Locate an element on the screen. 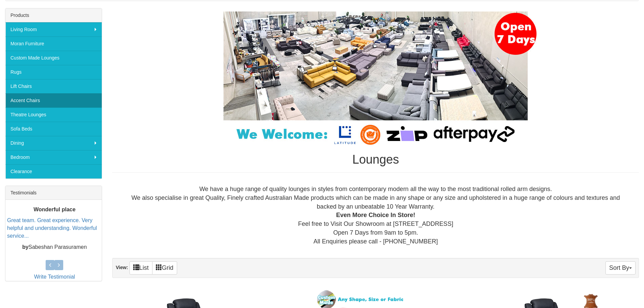 The width and height of the screenshot is (644, 308). strong: View: is located at coordinates (122, 267).